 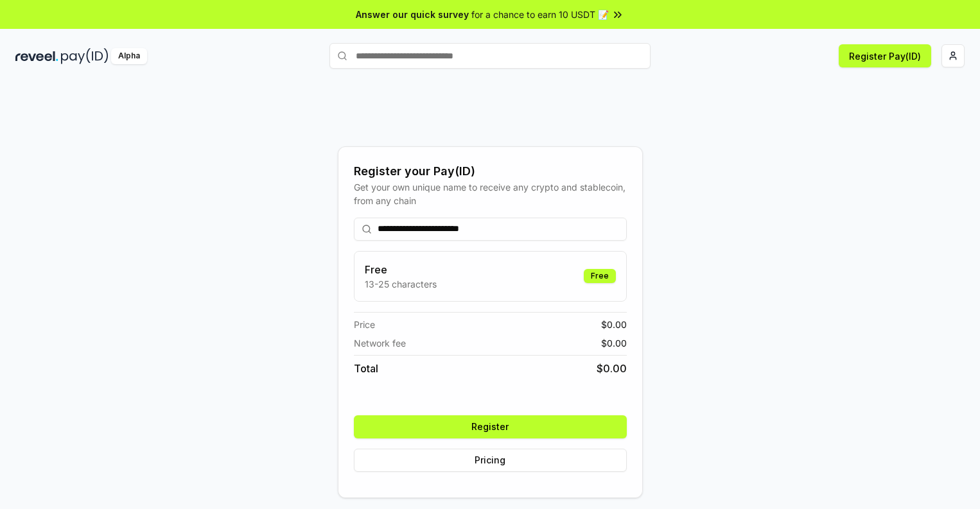 What do you see at coordinates (380, 342) in the screenshot?
I see `span: Network fee` at bounding box center [380, 342].